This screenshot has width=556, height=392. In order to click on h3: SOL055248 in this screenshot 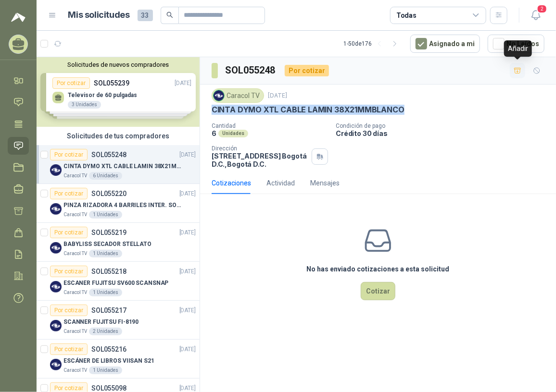, I will do `click(250, 70)`.